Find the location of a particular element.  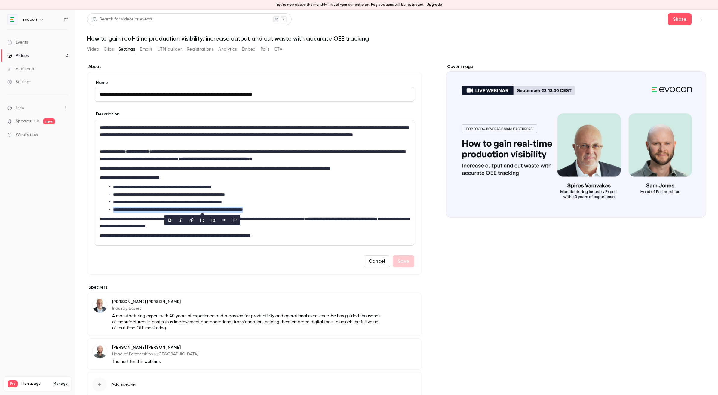

p: A manufacturing expert with 40 years of experience and a passion for productivity and operational... is located at coordinates (248, 322).